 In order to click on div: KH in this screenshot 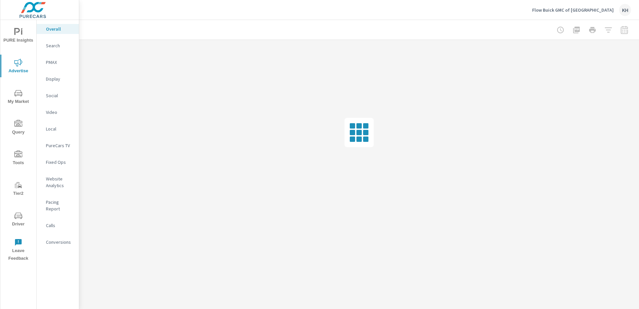, I will do `click(625, 10)`.